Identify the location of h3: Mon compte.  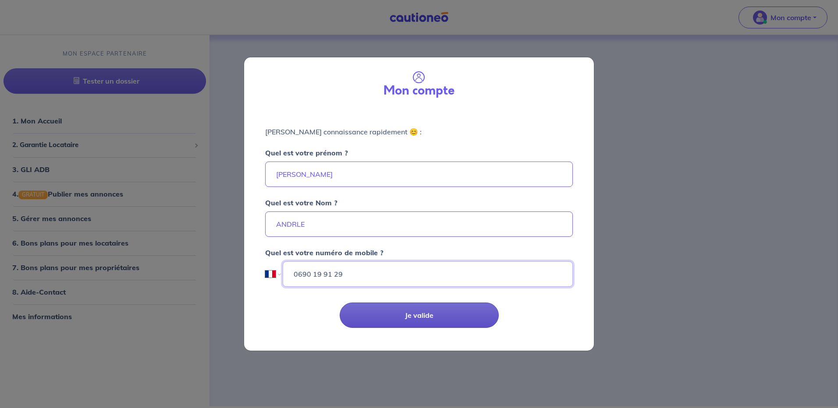
(419, 91).